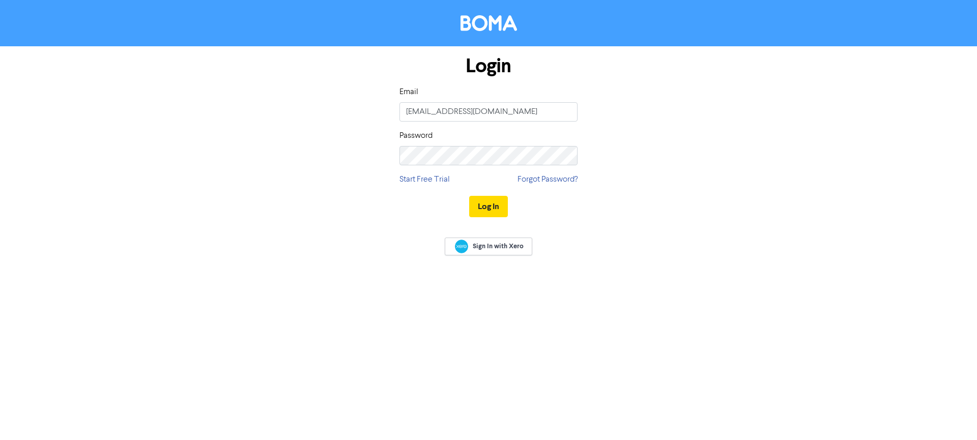  Describe the element at coordinates (498, 246) in the screenshot. I see `span: Sign In with Xero` at that location.